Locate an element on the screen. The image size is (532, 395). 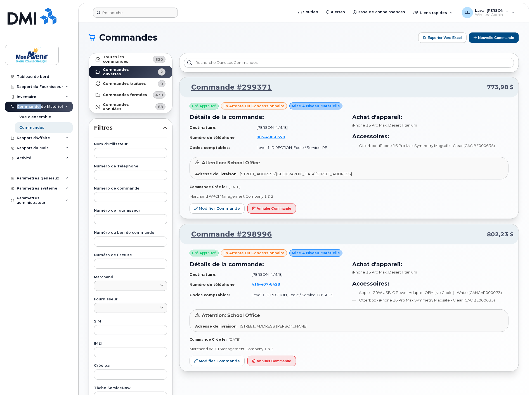
a: Commandes traitées0 is located at coordinates (131, 84).